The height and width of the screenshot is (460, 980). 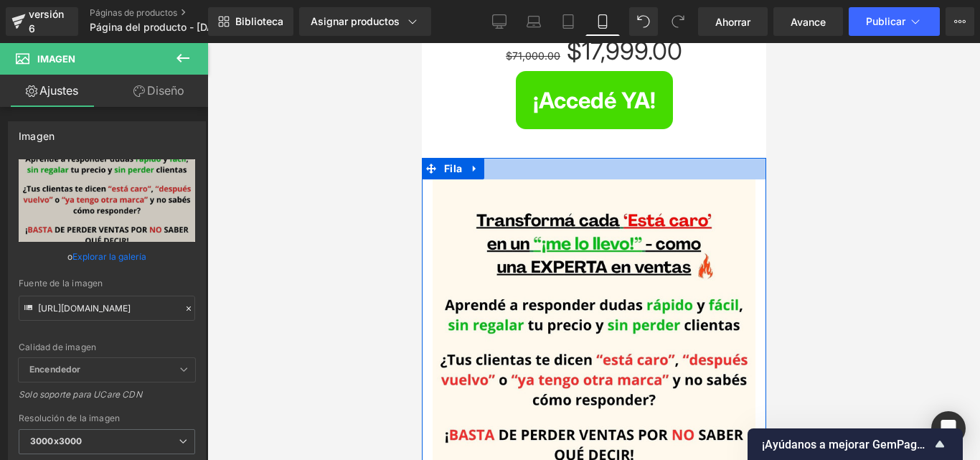 I want to click on font: o, so click(x=69, y=256).